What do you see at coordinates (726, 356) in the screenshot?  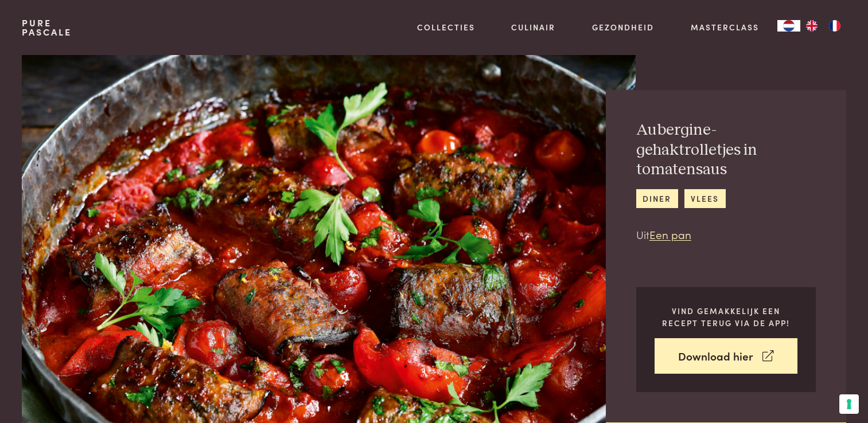 I see `a: Download hier` at bounding box center [726, 356].